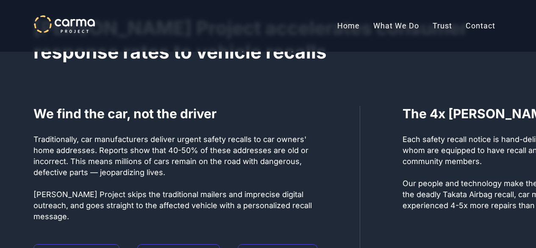 Image resolution: width=536 pixels, height=248 pixels. I want to click on a: Trust, so click(442, 26).